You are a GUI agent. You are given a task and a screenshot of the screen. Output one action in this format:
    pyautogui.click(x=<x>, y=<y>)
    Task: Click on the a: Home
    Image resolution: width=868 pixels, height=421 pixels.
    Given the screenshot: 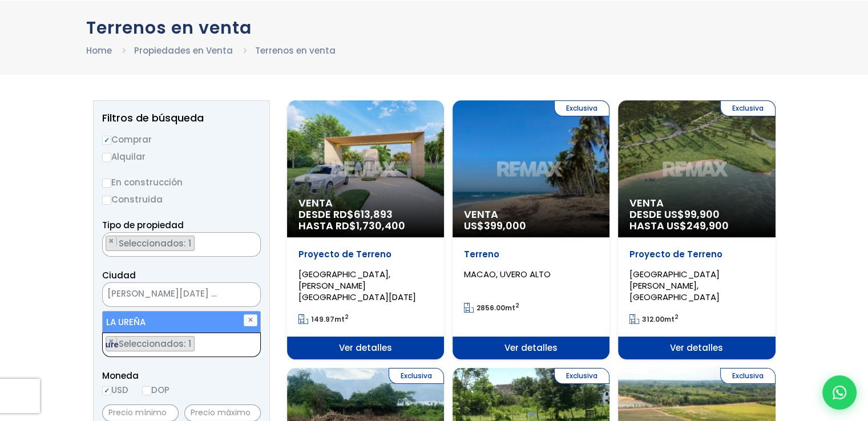 What is the action you would take?
    pyautogui.click(x=99, y=50)
    